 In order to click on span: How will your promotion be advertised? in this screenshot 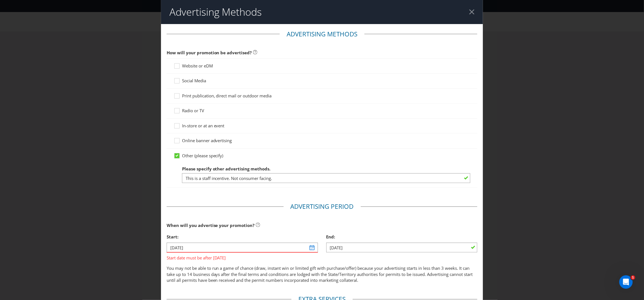, I will do `click(209, 53)`.